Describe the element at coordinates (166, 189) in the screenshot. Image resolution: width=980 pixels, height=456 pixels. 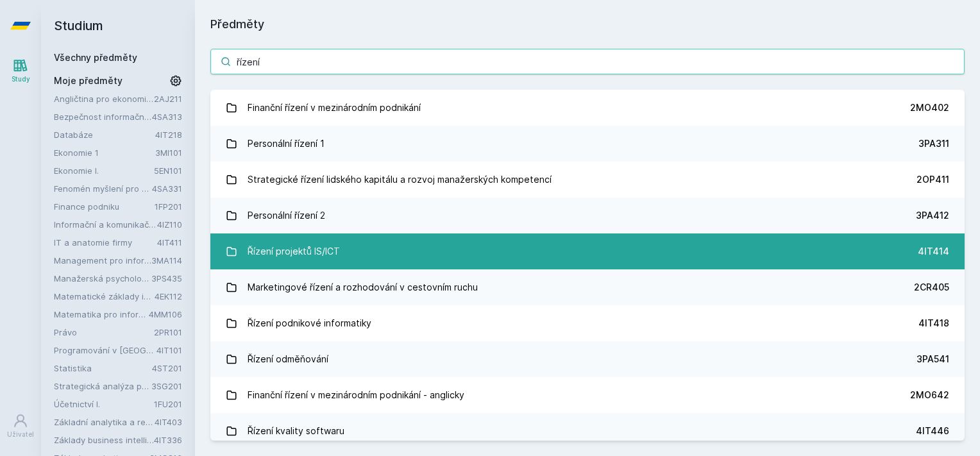
I see `a: 4SA331` at that location.